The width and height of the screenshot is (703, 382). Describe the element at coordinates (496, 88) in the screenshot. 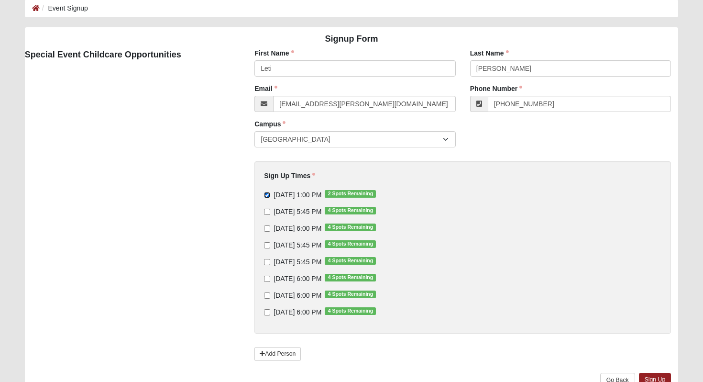

I see `label: Phone Number` at that location.